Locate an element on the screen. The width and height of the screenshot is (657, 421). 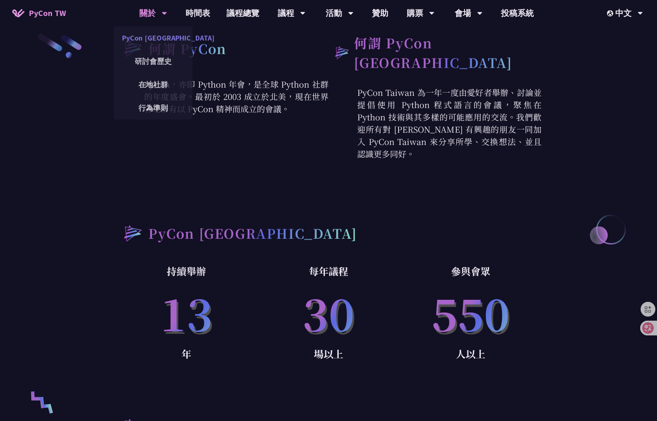
p: 人以上 is located at coordinates (470, 354).